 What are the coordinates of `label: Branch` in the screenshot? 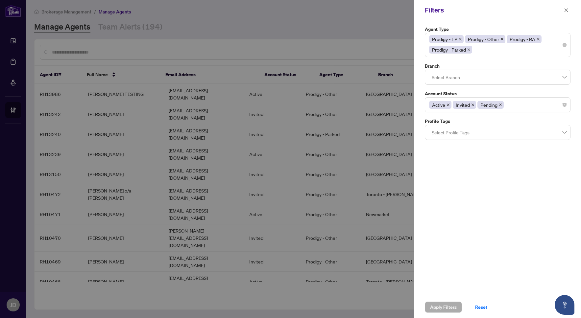 It's located at (498, 66).